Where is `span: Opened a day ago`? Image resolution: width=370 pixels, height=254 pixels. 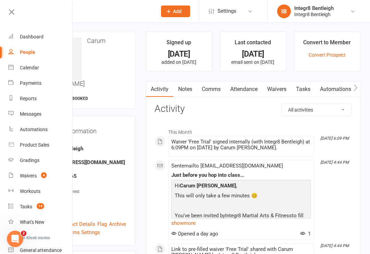 span: Opened a day ago is located at coordinates (195, 234).